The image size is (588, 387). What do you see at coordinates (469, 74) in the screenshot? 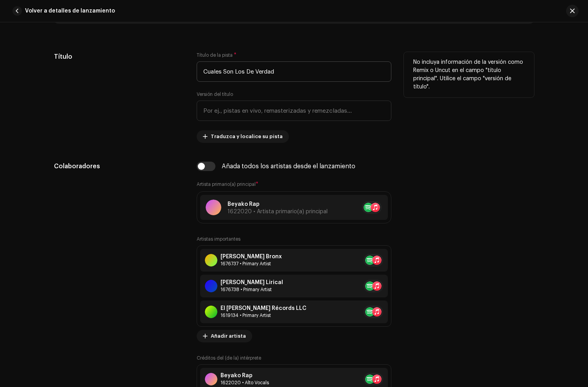
I see `p: No incluya información de la versión como Remix o Uncut en el campo "título principal". Utilice e...` at bounding box center [469, 74].